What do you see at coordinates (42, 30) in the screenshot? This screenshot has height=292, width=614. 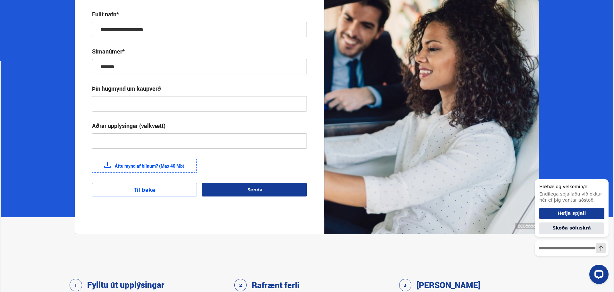 I see `p: Endilega spjallaðu við okkur hér ef þig vantar aðstoð.` at bounding box center [42, 30].